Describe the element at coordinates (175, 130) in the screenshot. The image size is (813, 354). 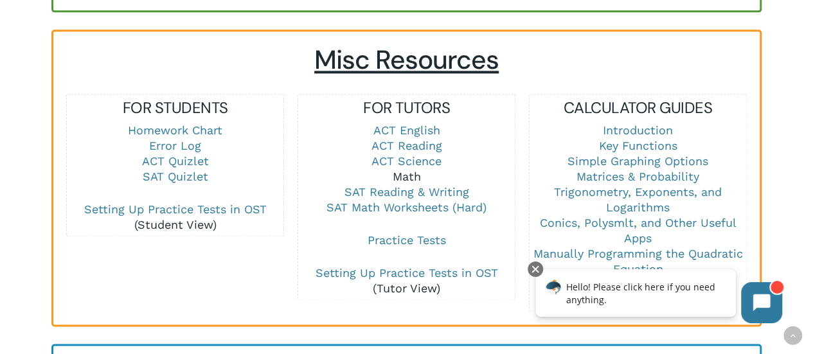
I see `a: Homework Chart` at that location.